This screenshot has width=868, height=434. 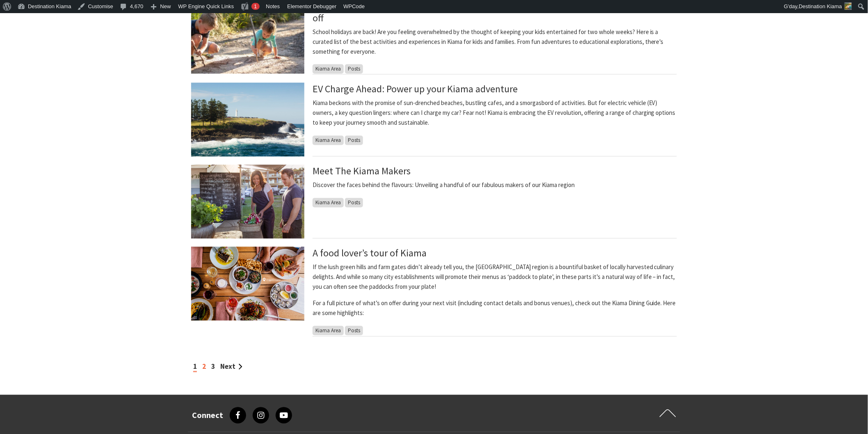 What do you see at coordinates (231, 367) in the screenshot?
I see `a: Next` at bounding box center [231, 367].